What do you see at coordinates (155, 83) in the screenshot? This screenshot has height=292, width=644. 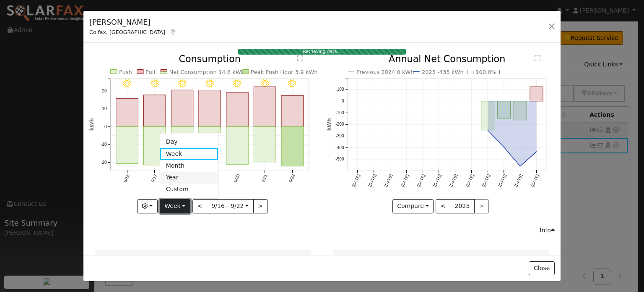 I see `i: 9/17 - Clear` at bounding box center [155, 83].